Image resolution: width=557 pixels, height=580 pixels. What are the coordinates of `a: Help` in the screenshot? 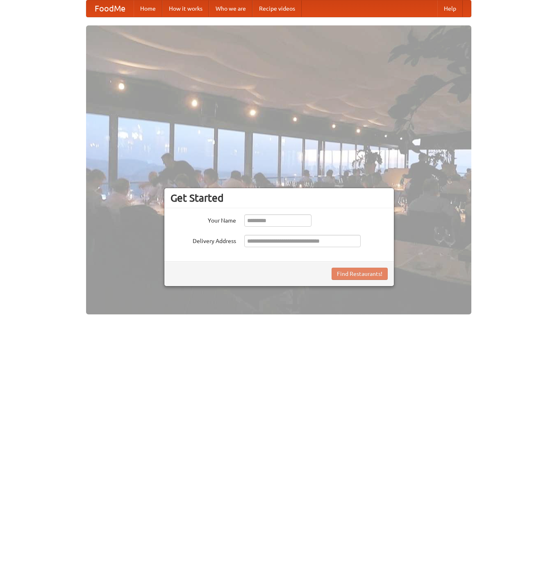 It's located at (450, 9).